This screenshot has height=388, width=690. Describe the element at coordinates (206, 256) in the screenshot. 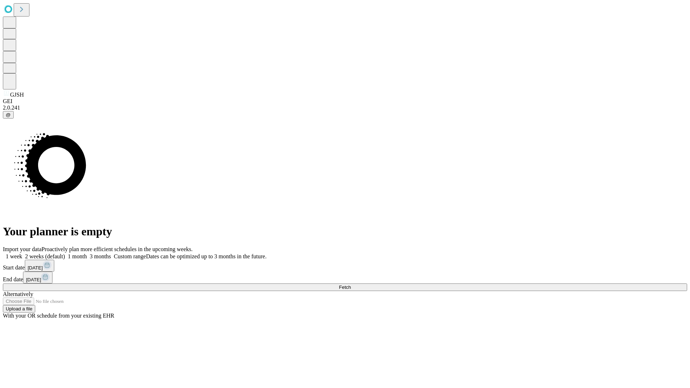

I see `span: Dates can be optimized up to 3 months in the future.` at that location.